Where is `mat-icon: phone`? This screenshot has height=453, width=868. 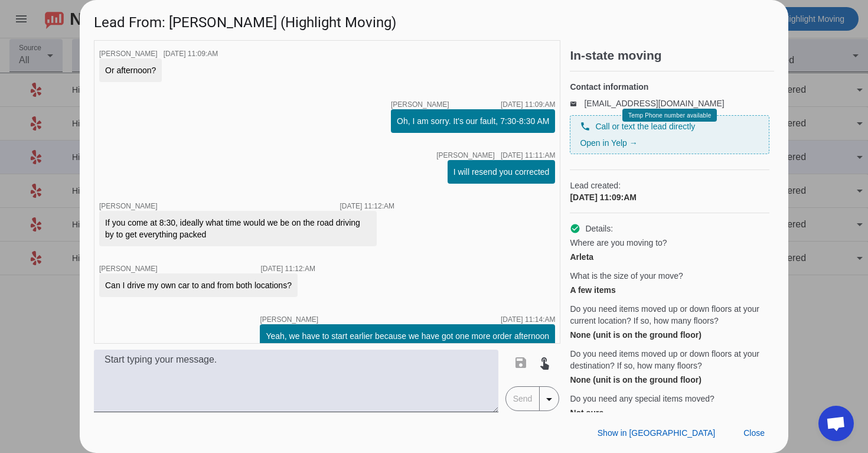 mat-icon: phone is located at coordinates (585, 126).